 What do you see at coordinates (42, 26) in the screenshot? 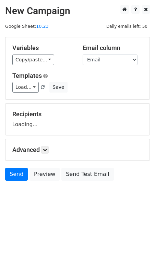
I see `a: 10.23` at bounding box center [42, 26].